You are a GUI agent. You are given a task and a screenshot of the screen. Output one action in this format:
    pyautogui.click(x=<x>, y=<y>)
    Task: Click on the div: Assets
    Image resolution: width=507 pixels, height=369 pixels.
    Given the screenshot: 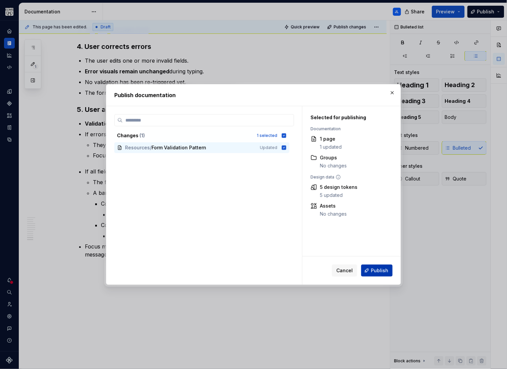 What is the action you would take?
    pyautogui.click(x=333, y=206)
    